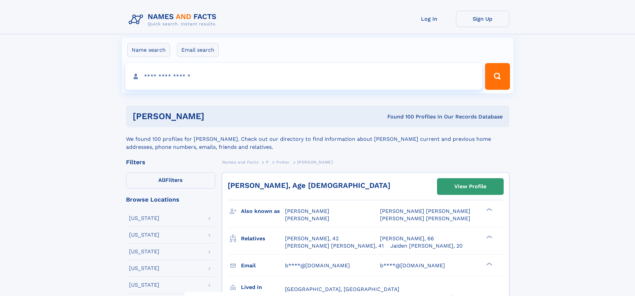 The height and width of the screenshot is (296, 635). Describe the element at coordinates (171, 180) in the screenshot. I see `label: Filters` at that location.